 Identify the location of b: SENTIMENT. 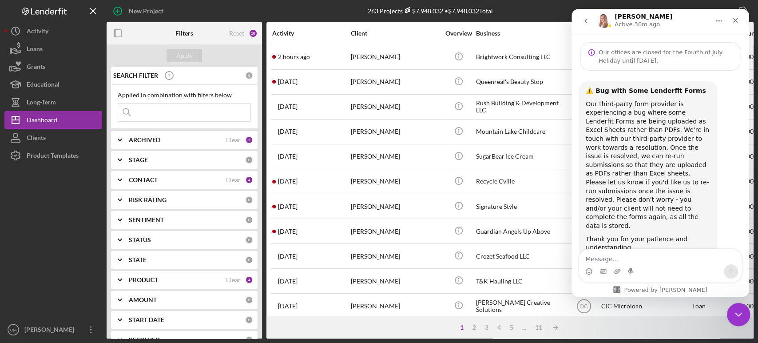
(146, 220).